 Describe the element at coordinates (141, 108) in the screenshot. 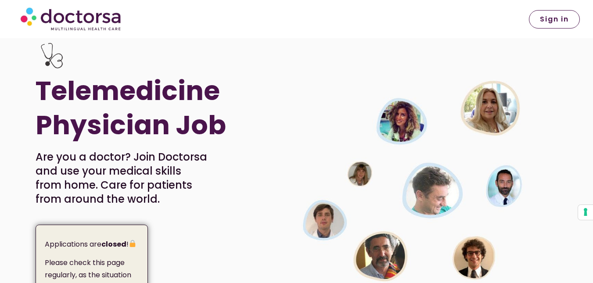

I see `h1: Telemedicine Physician Job` at that location.